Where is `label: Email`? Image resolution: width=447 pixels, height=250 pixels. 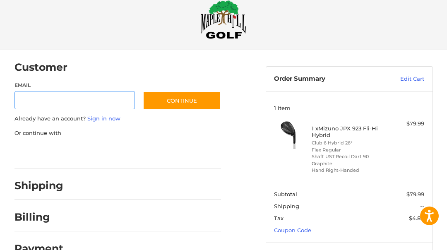 label: Email is located at coordinates (74, 85).